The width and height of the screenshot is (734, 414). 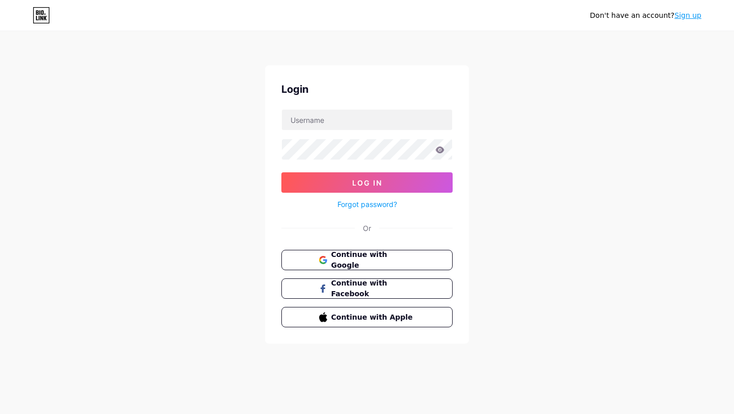 I want to click on a: Continue with Google, so click(x=367, y=260).